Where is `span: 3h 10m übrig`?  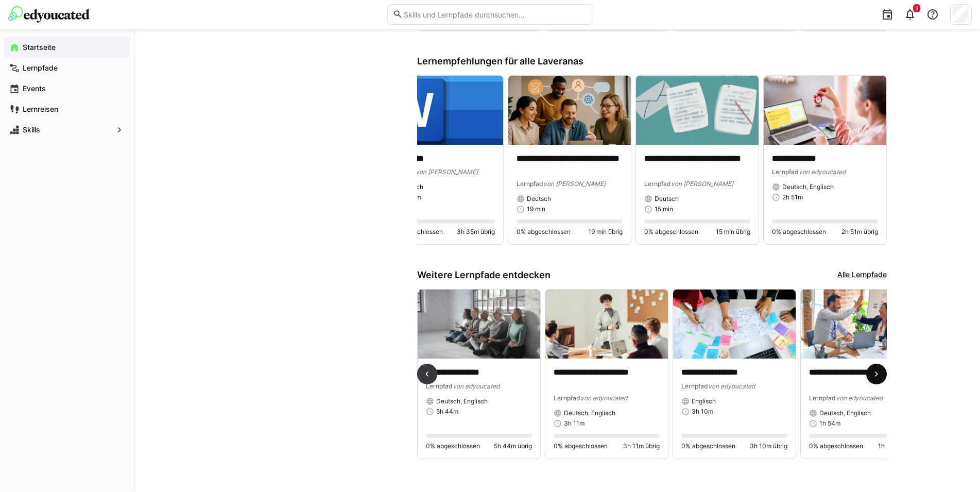
span: 3h 10m übrig is located at coordinates (768, 446).